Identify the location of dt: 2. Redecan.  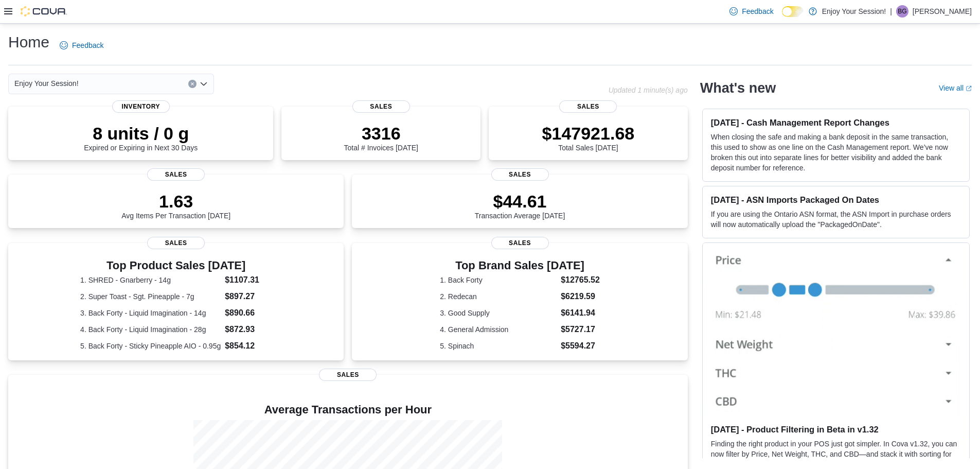
(498, 296).